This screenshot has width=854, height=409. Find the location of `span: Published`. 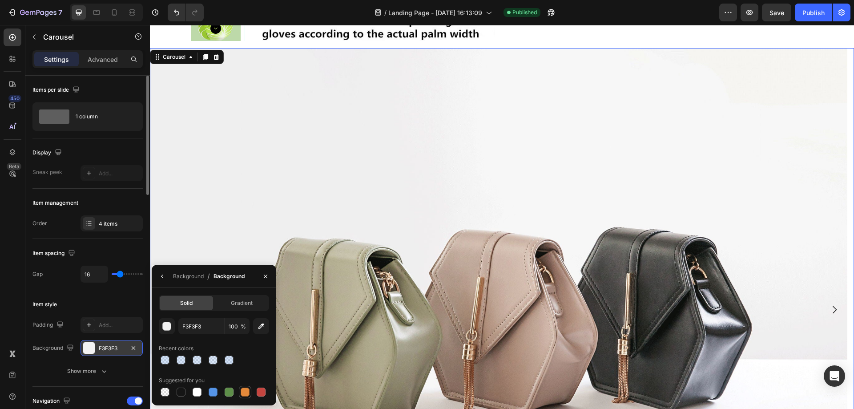

span: Published is located at coordinates (524, 12).